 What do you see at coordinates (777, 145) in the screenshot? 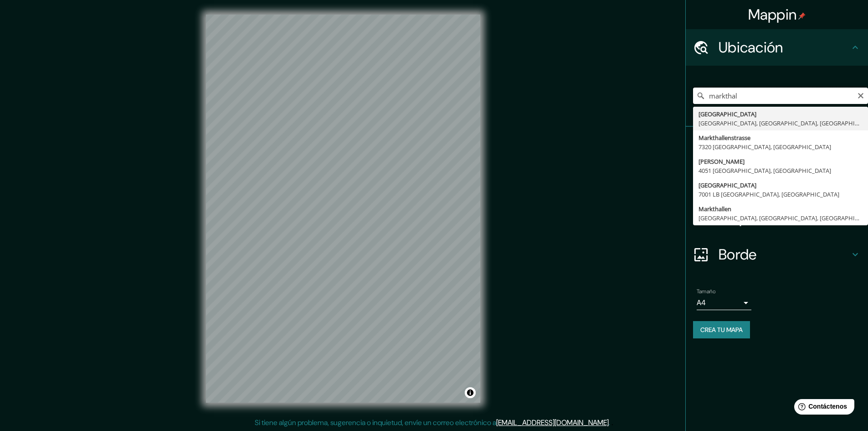
I see `div: Patas` at bounding box center [777, 145].